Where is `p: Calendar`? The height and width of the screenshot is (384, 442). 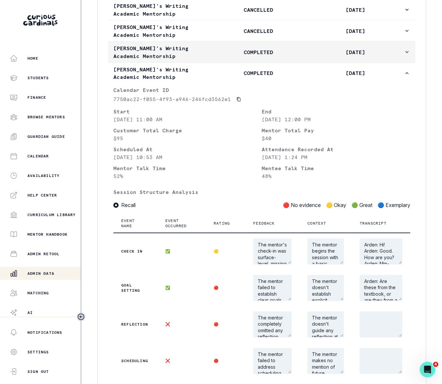
p: Calendar is located at coordinates (38, 156).